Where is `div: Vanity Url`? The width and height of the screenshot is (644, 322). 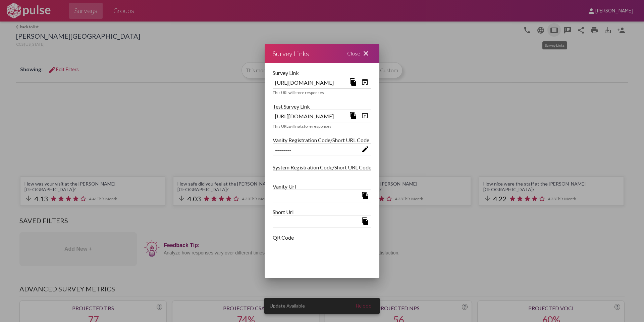
div: Vanity Url is located at coordinates (322, 186).